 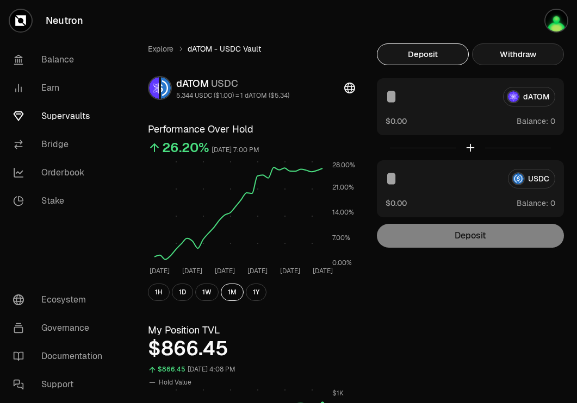 What do you see at coordinates (61, 300) in the screenshot?
I see `a: Ecosystem` at bounding box center [61, 300].